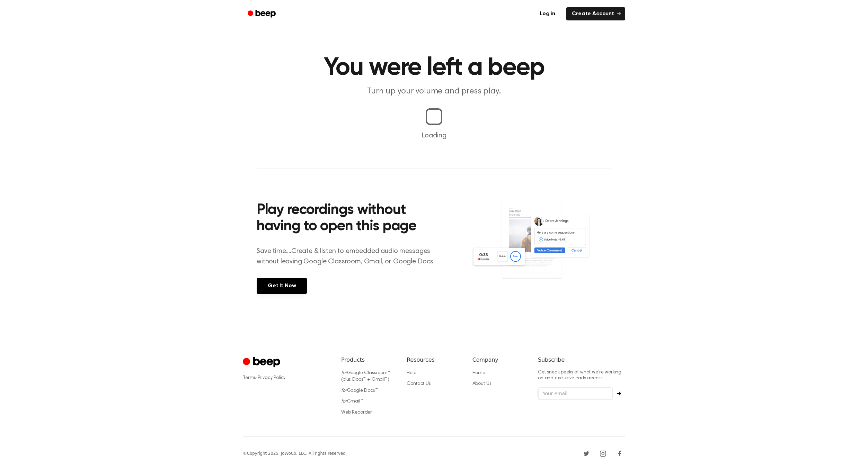  What do you see at coordinates (356, 413) in the screenshot?
I see `a: Web Recorder` at bounding box center [356, 413].